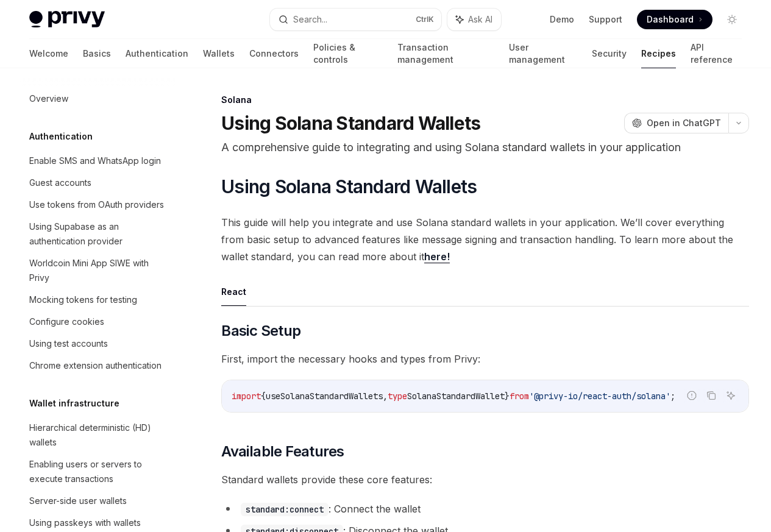 The height and width of the screenshot is (532, 771). What do you see at coordinates (78, 501) in the screenshot?
I see `div: Server-side user wallets` at bounding box center [78, 501].